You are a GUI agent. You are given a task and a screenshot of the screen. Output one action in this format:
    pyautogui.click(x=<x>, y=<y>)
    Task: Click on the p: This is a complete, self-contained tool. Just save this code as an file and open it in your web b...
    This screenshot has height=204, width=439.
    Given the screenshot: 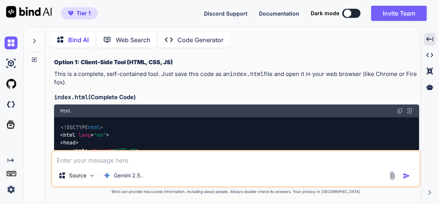 What is the action you would take?
    pyautogui.click(x=236, y=78)
    